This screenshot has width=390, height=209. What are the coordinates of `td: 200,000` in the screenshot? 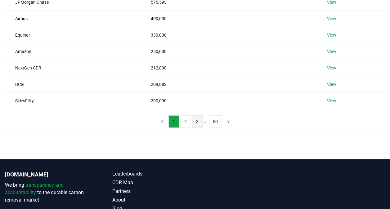 It's located at (229, 100).